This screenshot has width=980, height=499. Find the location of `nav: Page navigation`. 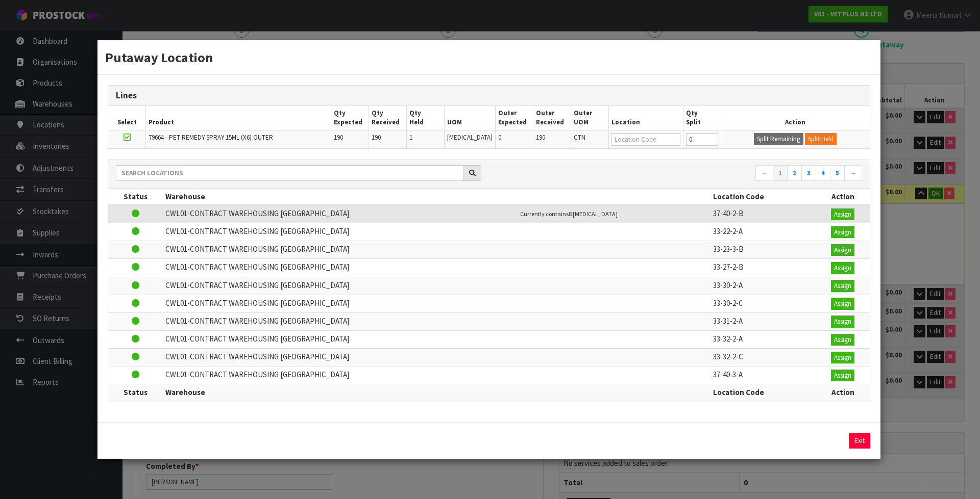

nav: Page navigation is located at coordinates (679, 174).